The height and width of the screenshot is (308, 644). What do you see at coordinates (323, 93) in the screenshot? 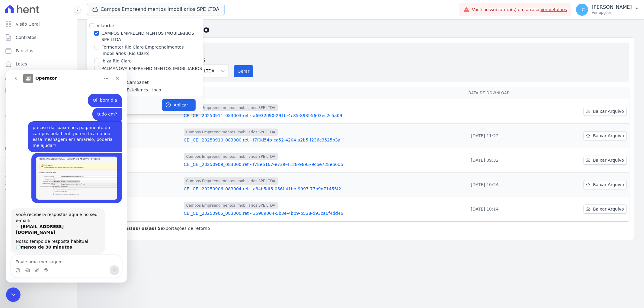
I see `th: Arquivo` at bounding box center [323, 93].